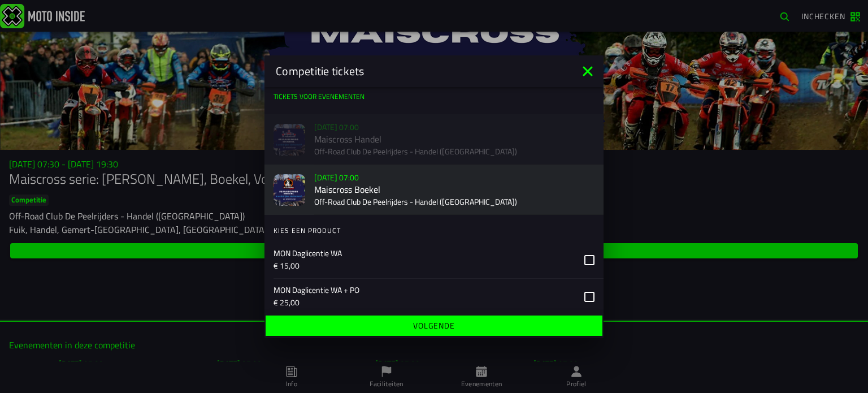 This screenshot has width=868, height=393. I want to click on p: € 15,00, so click(424, 265).